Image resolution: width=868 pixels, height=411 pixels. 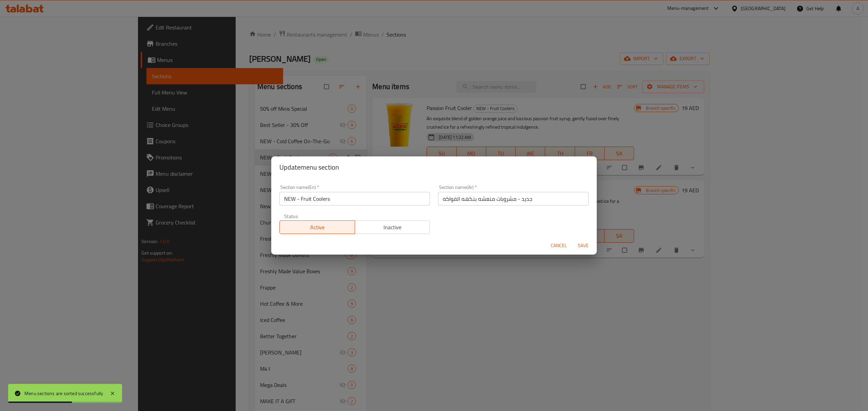 What do you see at coordinates (434, 167) in the screenshot?
I see `h2: Update menu section` at bounding box center [434, 167].